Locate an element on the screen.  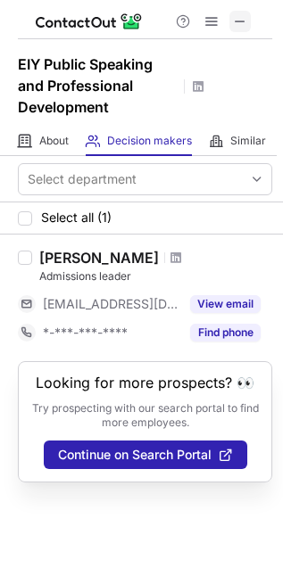
div: Admissions leader is located at coordinates (155, 277).